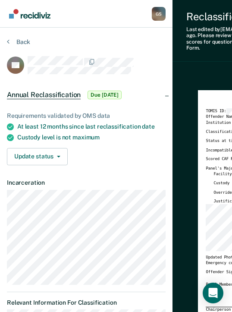 The width and height of the screenshot is (232, 312). I want to click on span: Annual Reclassification, so click(44, 95).